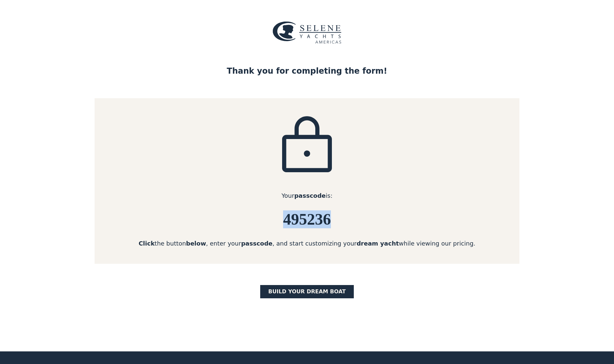  I want to click on div: Thank you for completing the form!, so click(307, 71).